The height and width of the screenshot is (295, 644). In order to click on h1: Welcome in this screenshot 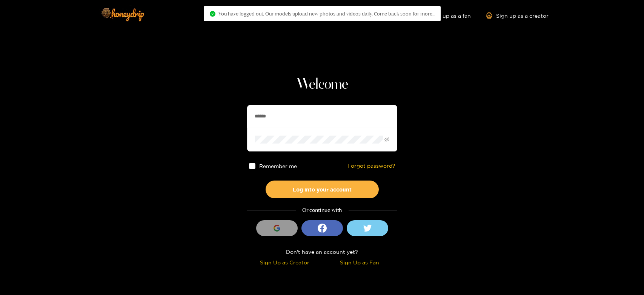, I will do `click(322, 84)`.